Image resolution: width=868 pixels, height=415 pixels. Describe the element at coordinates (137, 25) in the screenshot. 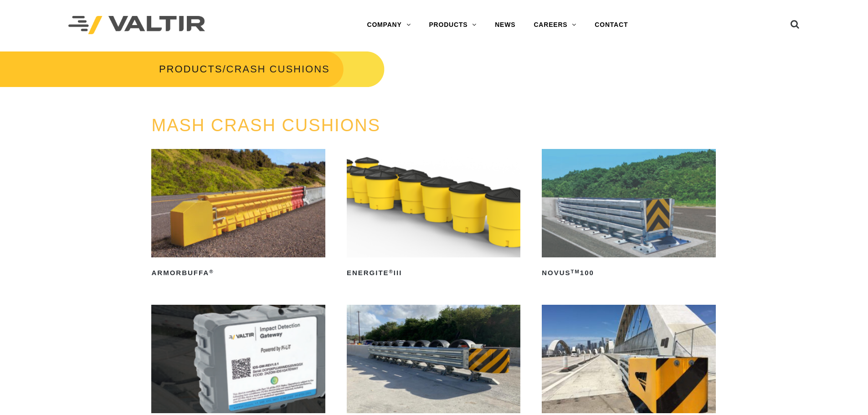

I see `img: Valtir` at that location.